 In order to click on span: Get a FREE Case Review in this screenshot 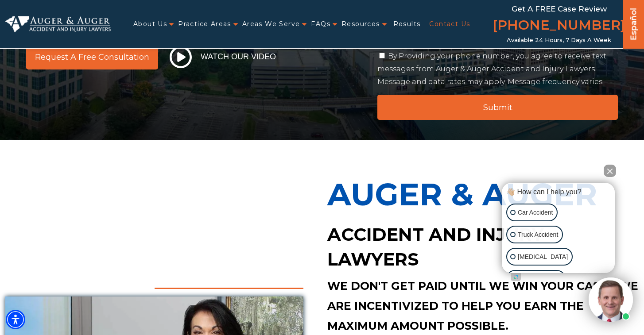, I will do `click(559, 9)`.